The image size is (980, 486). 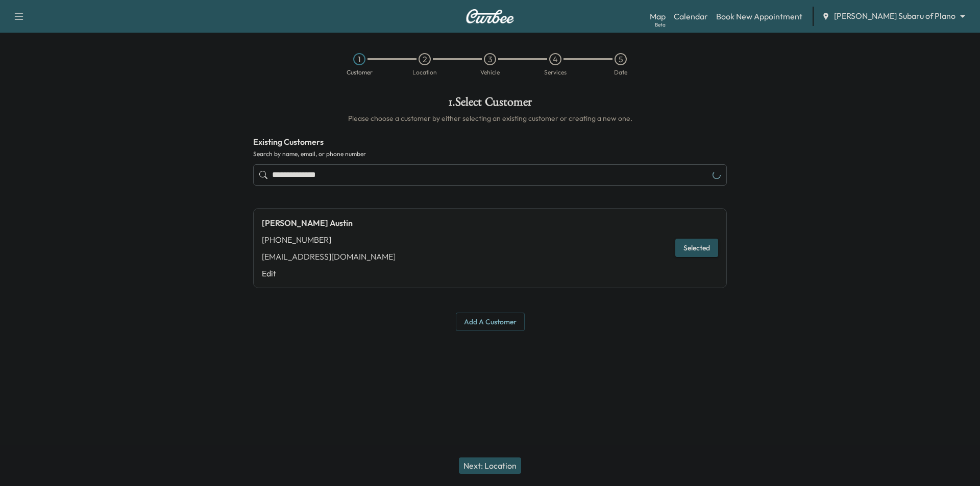 What do you see at coordinates (490, 118) in the screenshot?
I see `h6: Please choose a customer by either selecting an existing customer or creating a new one.` at bounding box center [490, 118].